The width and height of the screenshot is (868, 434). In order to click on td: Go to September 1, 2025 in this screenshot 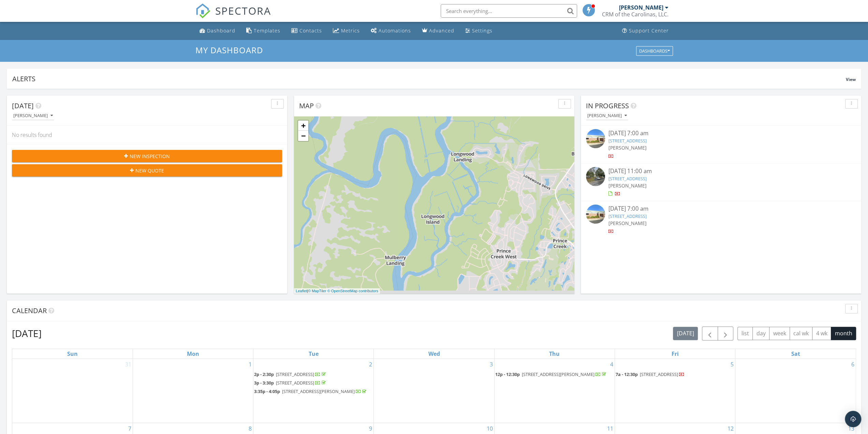, I will do `click(192, 391)`.